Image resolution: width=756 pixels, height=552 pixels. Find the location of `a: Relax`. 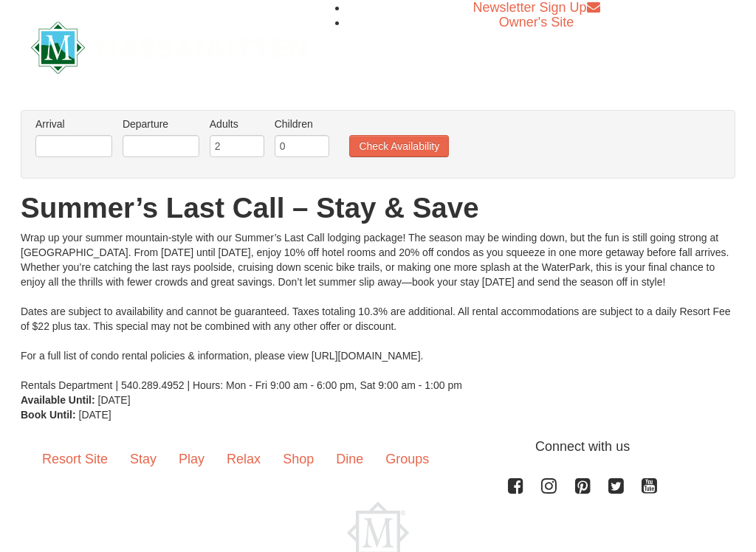

a: Relax is located at coordinates (244, 460).